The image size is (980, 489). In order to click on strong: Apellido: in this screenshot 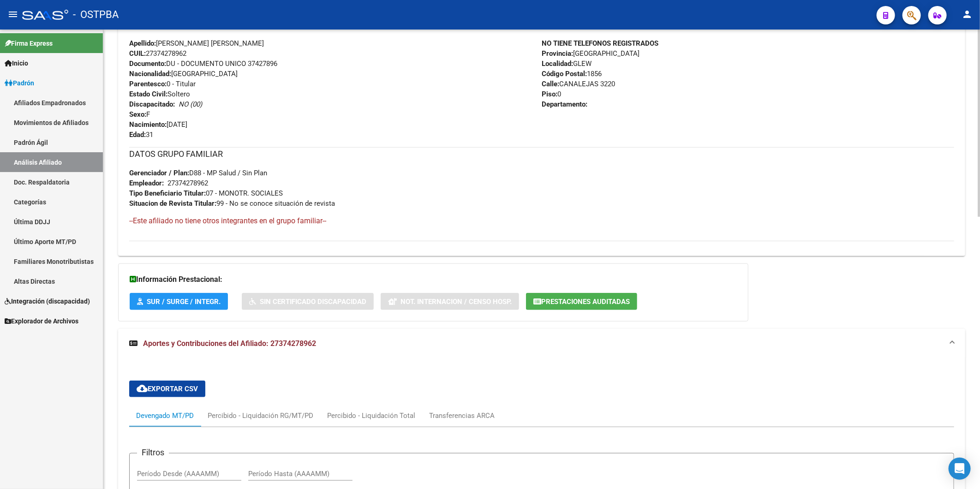, I will do `click(142, 44)`.